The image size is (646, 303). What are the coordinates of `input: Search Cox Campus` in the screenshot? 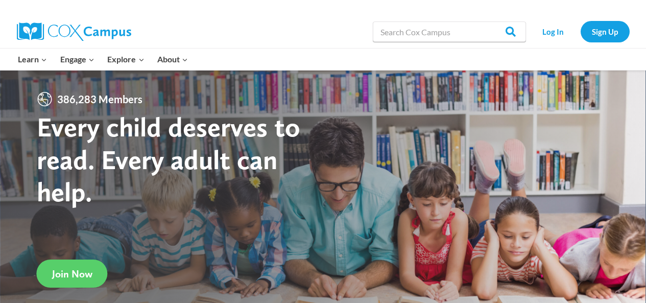 It's located at (449, 32).